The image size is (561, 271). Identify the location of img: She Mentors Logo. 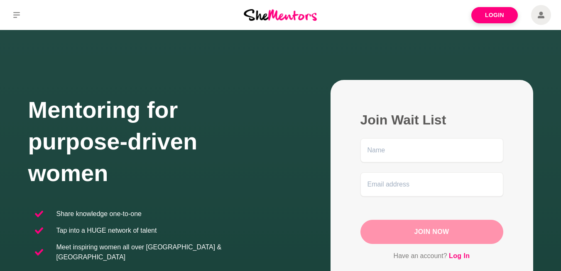
(280, 15).